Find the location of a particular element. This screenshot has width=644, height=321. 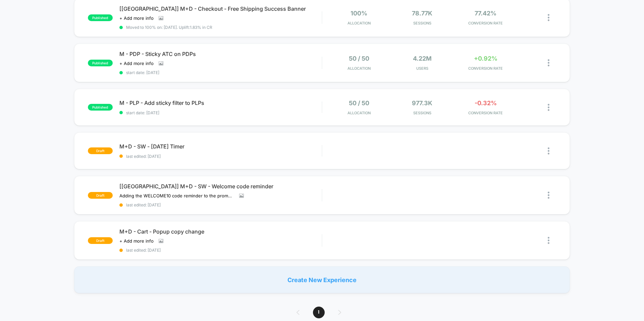

span: M - PDP - Sticky ATC on PDPs is located at coordinates (220, 54).